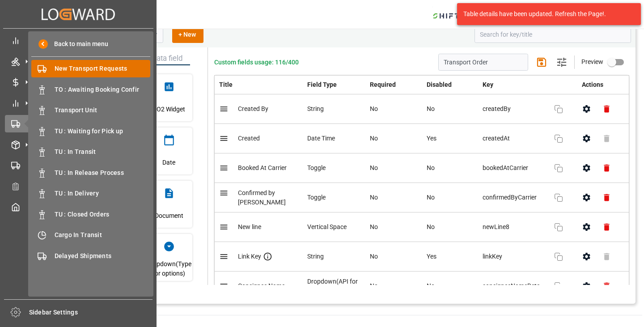  Describe the element at coordinates (91, 68) in the screenshot. I see `a: New Transport Requests` at that location.